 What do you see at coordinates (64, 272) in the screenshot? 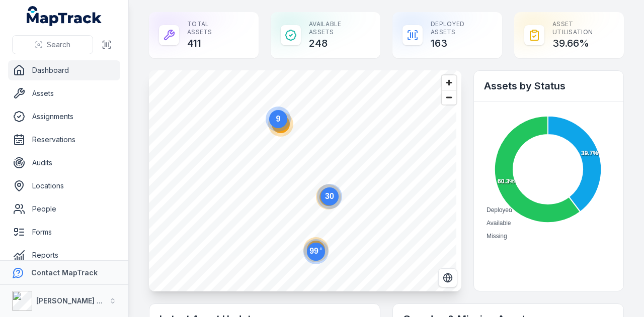
I see `strong: Contact MapTrack` at bounding box center [64, 272].